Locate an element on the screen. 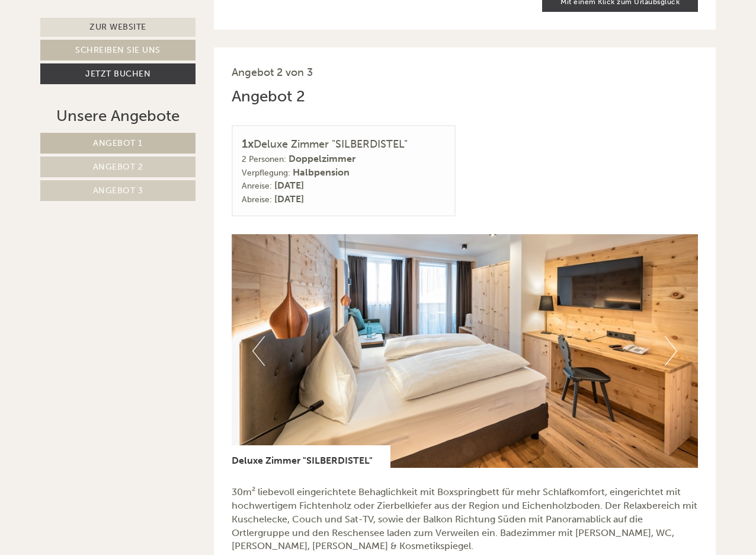 This screenshot has width=756, height=555. span: Angebot 1 is located at coordinates (118, 143).